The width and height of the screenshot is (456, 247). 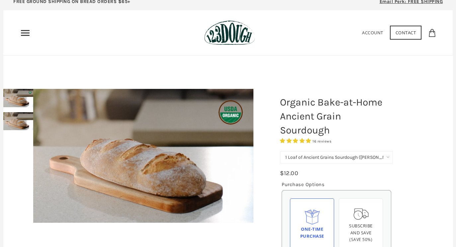 I want to click on span: (Save 50%), so click(x=361, y=239).